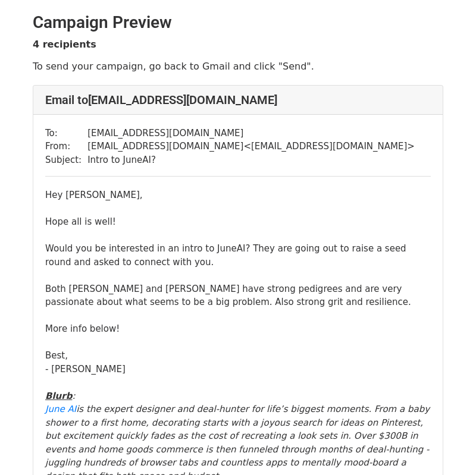  Describe the element at coordinates (66, 146) in the screenshot. I see `td: From:` at that location.